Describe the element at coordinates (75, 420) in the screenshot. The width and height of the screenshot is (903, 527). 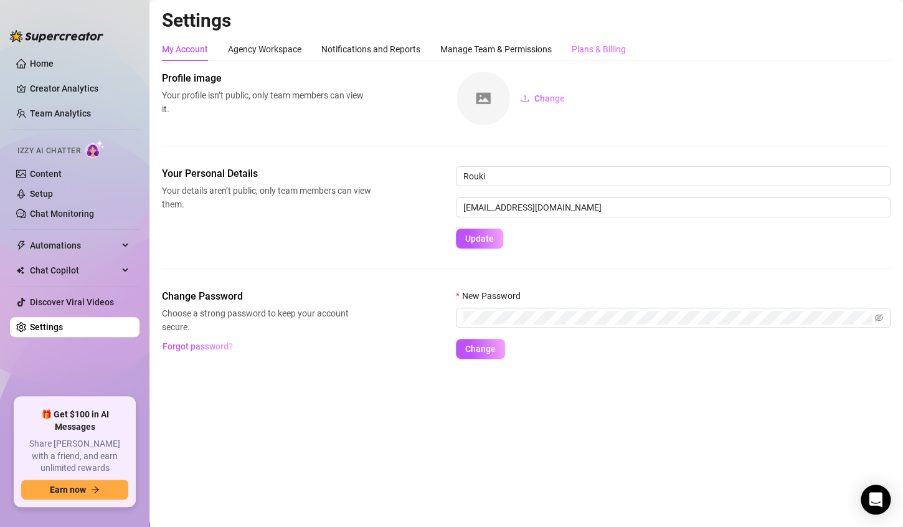
I see `span: 🎁 Get $100 in AI Messages` at that location.